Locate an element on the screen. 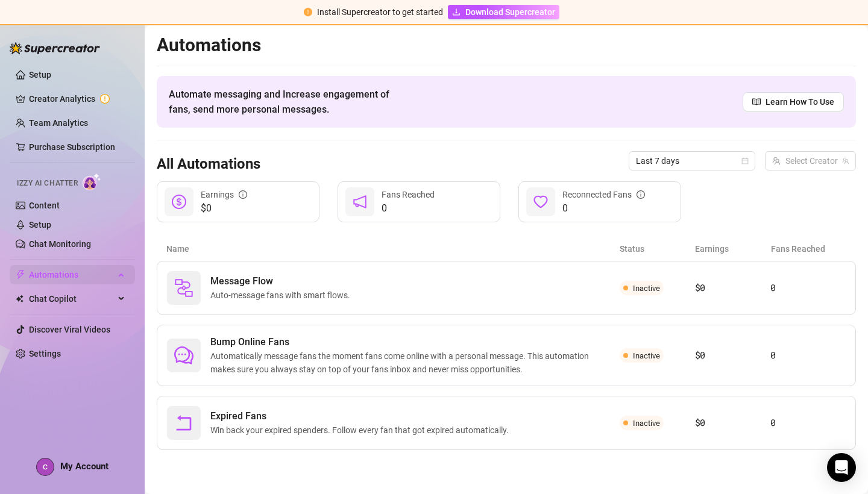 This screenshot has width=868, height=494. span: rollback is located at coordinates (183, 423).